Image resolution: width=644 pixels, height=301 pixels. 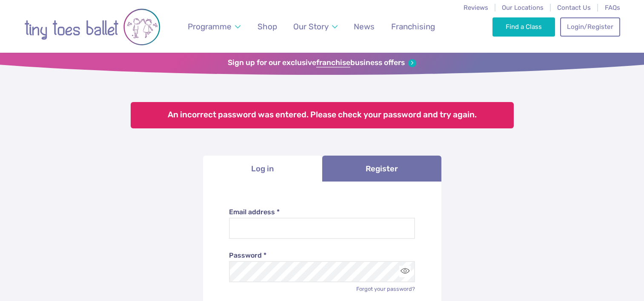 What do you see at coordinates (365, 26) in the screenshot?
I see `a: News` at bounding box center [365, 26].